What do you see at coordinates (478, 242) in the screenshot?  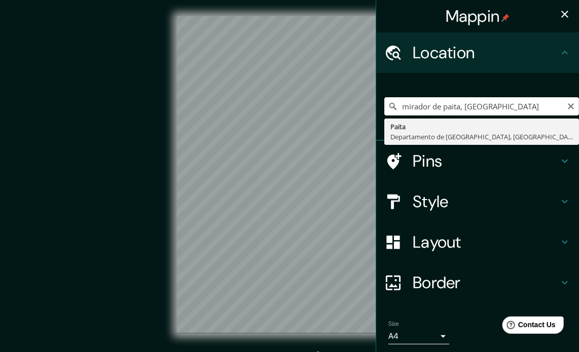 I see `div: Layout` at bounding box center [478, 242].